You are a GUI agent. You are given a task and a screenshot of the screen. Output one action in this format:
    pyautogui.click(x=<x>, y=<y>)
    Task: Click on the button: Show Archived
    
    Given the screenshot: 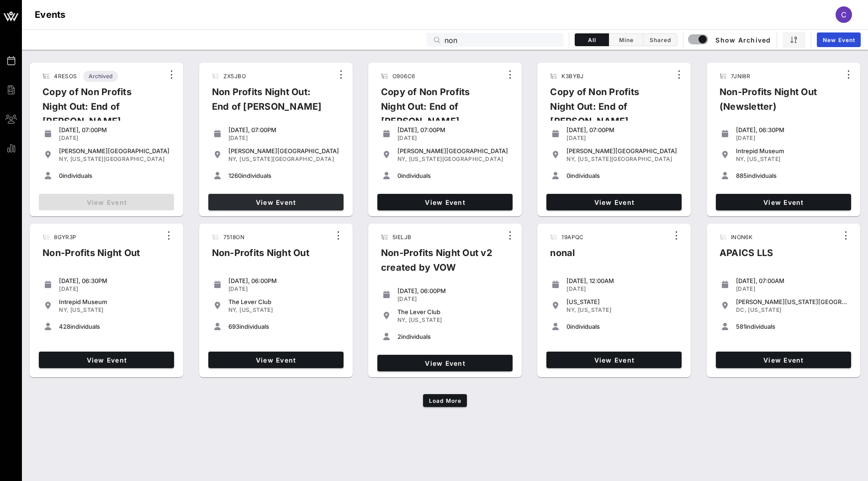 What is the action you would take?
    pyautogui.click(x=730, y=40)
    